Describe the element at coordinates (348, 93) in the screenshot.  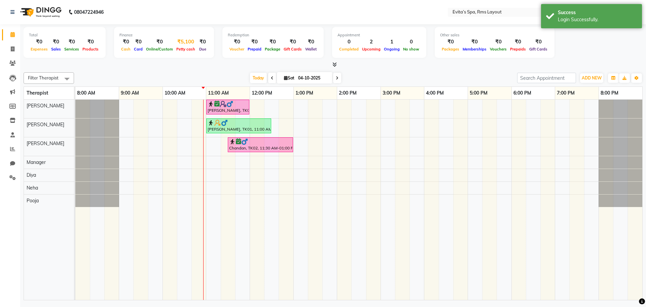
I see `a: 2:00 PM` at that location.